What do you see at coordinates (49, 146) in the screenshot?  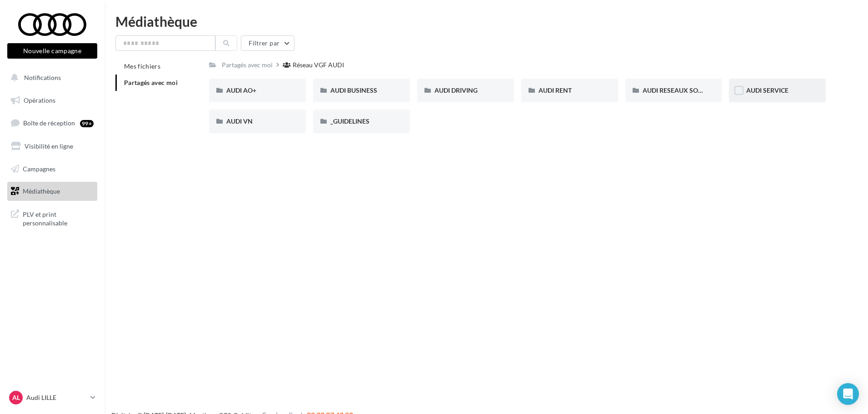 I see `span: Visibilité en ligne` at bounding box center [49, 146].